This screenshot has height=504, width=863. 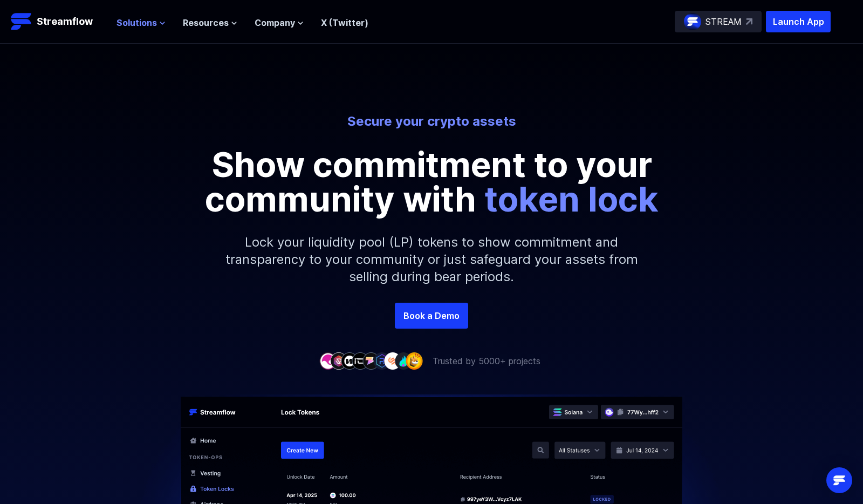 What do you see at coordinates (345, 23) in the screenshot?
I see `a: X (Twitter)` at bounding box center [345, 23].